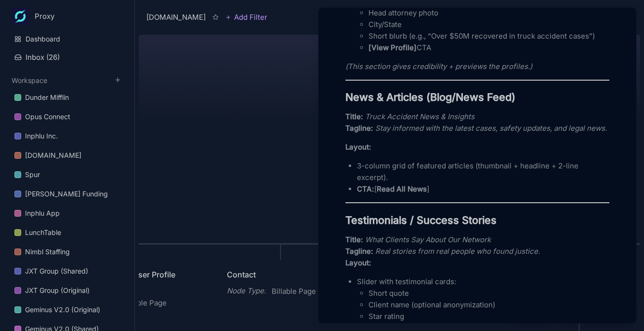 The height and width of the screenshot is (331, 644). I want to click on p: Star rating, so click(489, 316).